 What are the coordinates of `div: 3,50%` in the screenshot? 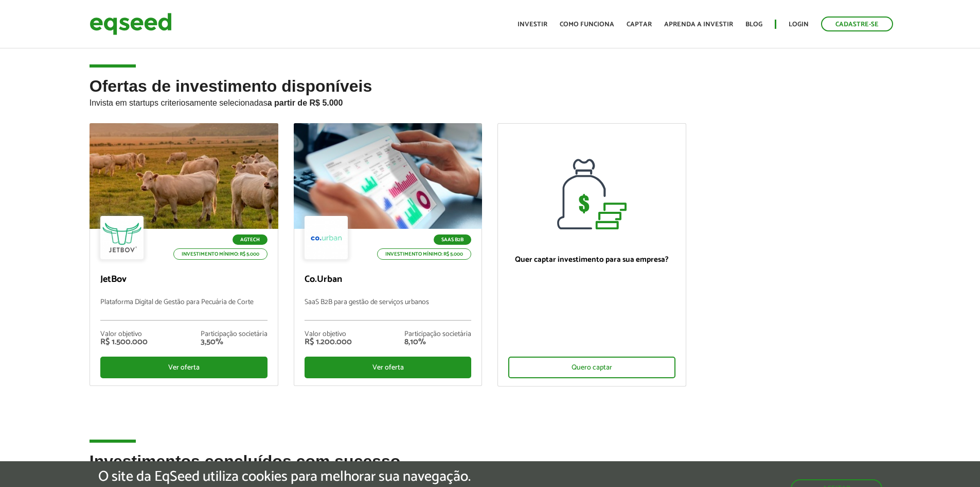 It's located at (234, 342).